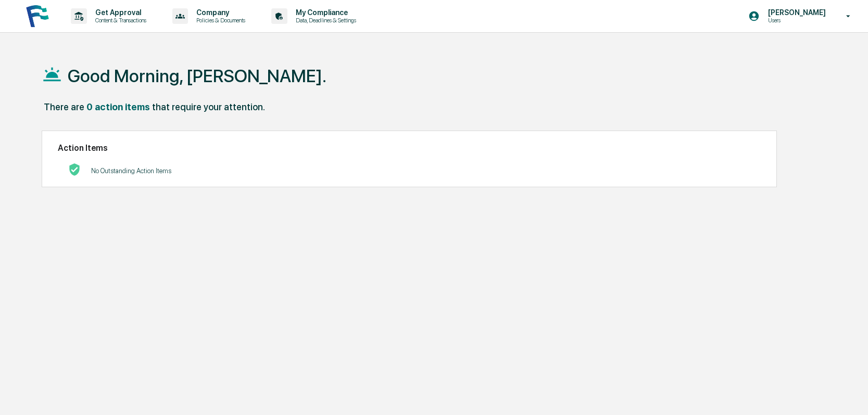  What do you see at coordinates (324, 21) in the screenshot?
I see `p: Data, Deadlines & Settings` at bounding box center [324, 21].